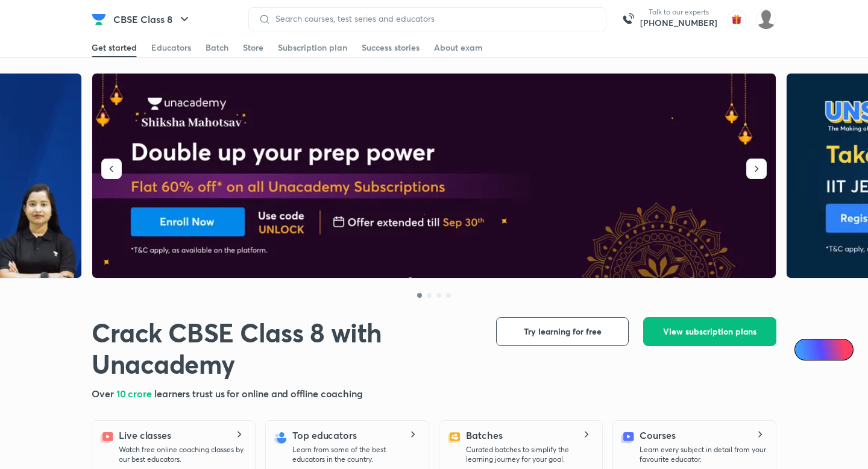 The height and width of the screenshot is (469, 868). Describe the element at coordinates (171, 48) in the screenshot. I see `a: Educators` at that location.